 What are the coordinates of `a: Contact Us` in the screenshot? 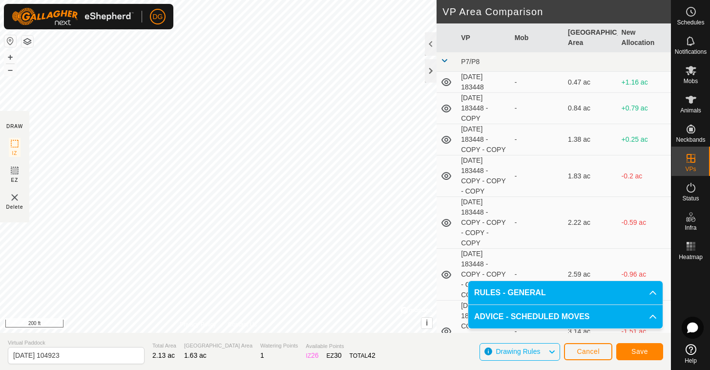 It's located at (242, 324).